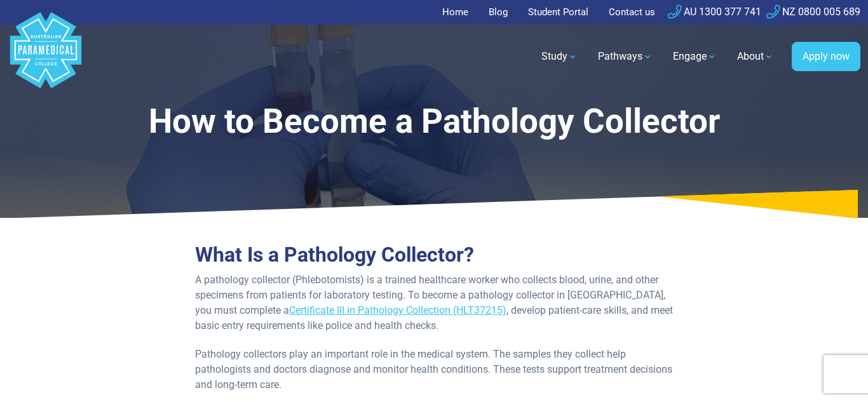 This screenshot has height=402, width=868. What do you see at coordinates (434, 255) in the screenshot?
I see `h2: What Is a Pathology Collector?` at bounding box center [434, 255].